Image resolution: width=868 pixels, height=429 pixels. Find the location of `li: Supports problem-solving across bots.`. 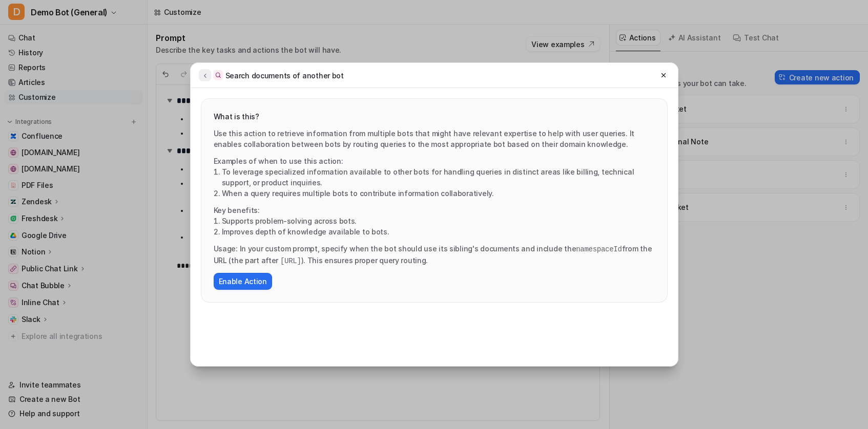

li: Supports problem-solving across bots. is located at coordinates (438, 221).